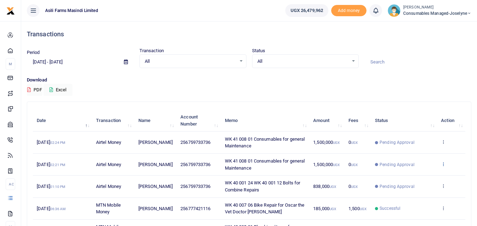 Image resolution: width=477 pixels, height=226 pixels. Describe the element at coordinates (451, 121) in the screenshot. I see `th: Action: activate to sort column ascending` at that location.